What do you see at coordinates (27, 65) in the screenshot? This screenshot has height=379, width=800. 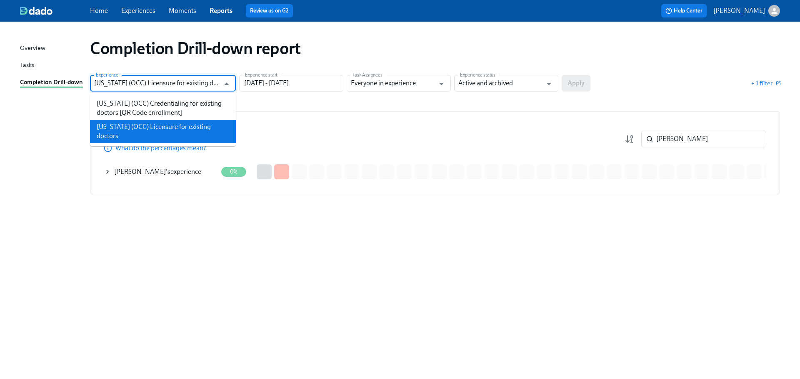 I see `div: Tasks` at bounding box center [27, 65].